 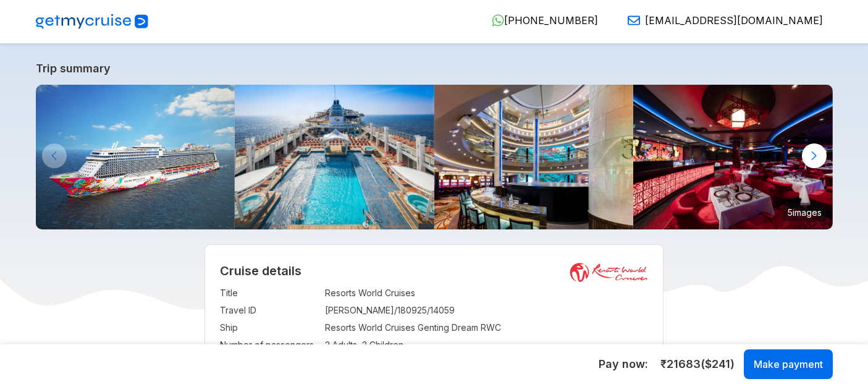 What do you see at coordinates (534, 157) in the screenshot?
I see `img: 4.jpg` at bounding box center [534, 157].